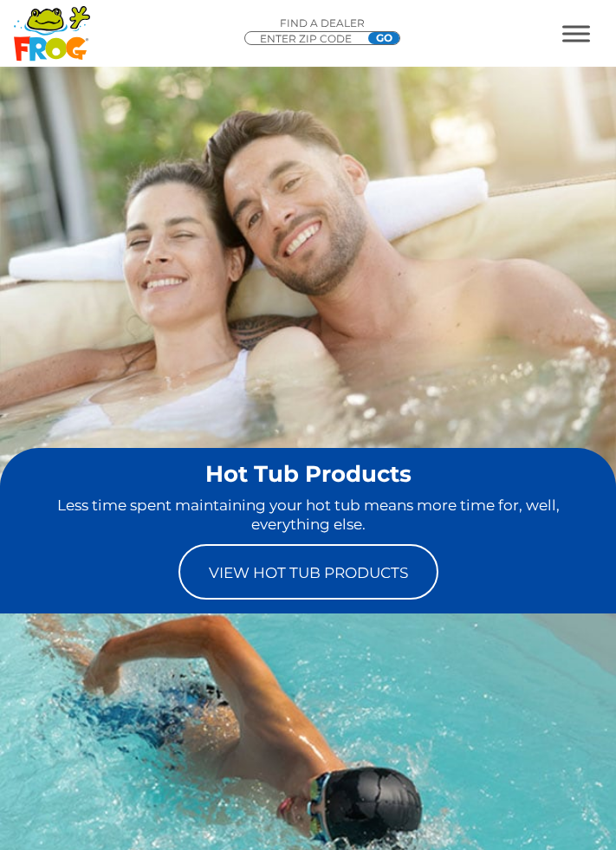  What do you see at coordinates (575, 33) in the screenshot?
I see `button: MENU` at bounding box center [575, 33].